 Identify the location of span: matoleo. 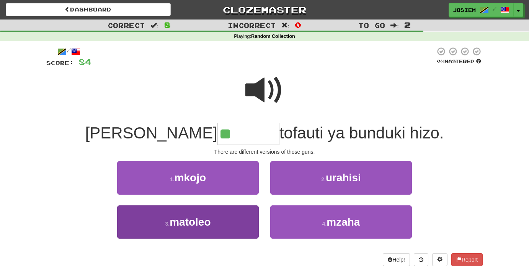
(190, 222).